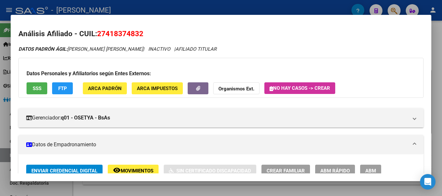  I want to click on mat-expansion-panel-header: Datos de Empadronamiento, so click(221, 145).